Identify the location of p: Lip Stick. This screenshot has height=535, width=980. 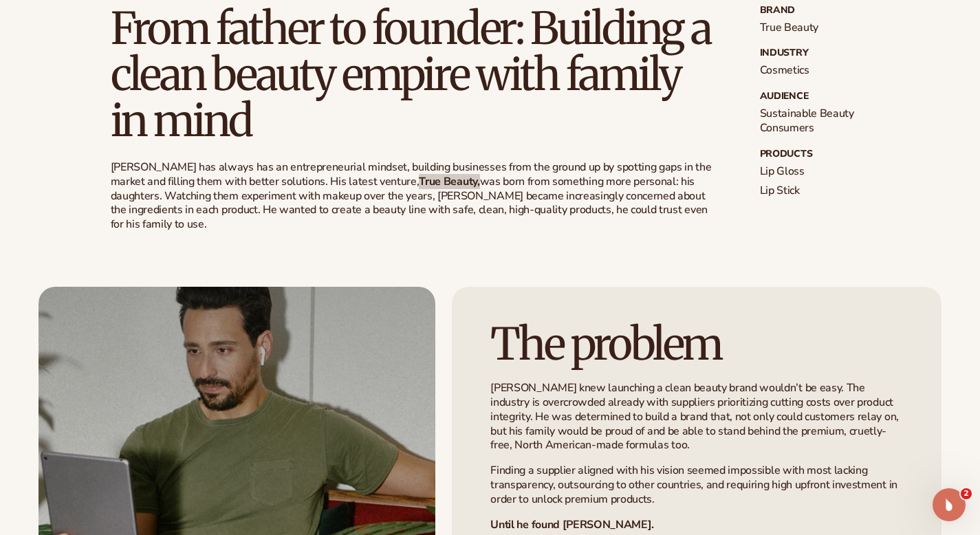
(814, 190).